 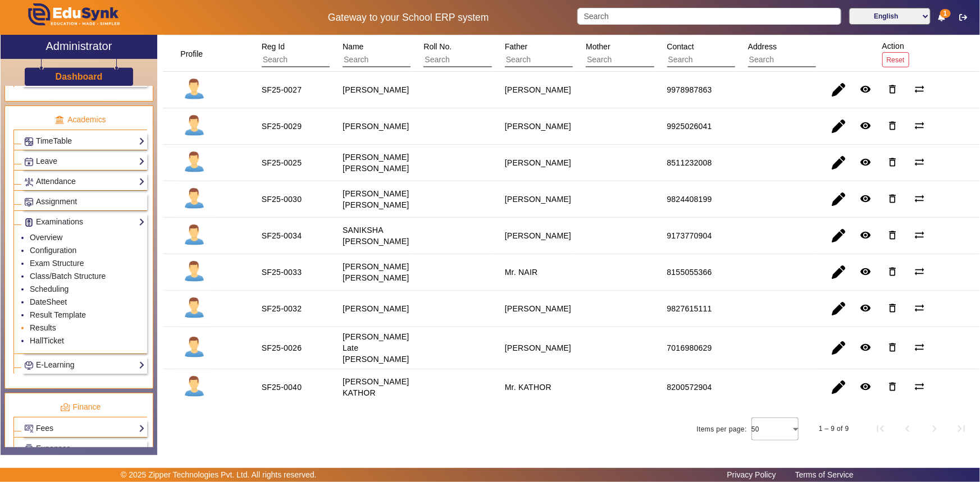 What do you see at coordinates (895, 54) in the screenshot?
I see `div: Action` at bounding box center [895, 54].